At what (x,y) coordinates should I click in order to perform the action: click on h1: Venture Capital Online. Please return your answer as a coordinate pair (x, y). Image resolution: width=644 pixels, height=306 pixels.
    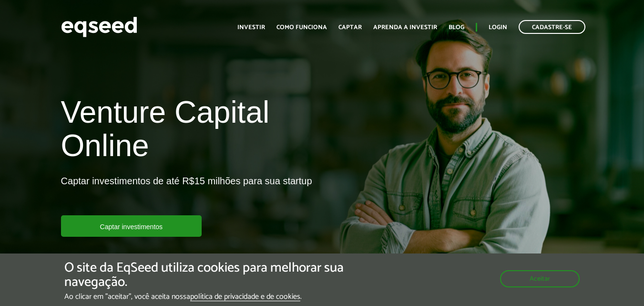
    Looking at the image, I should click on (188, 131).